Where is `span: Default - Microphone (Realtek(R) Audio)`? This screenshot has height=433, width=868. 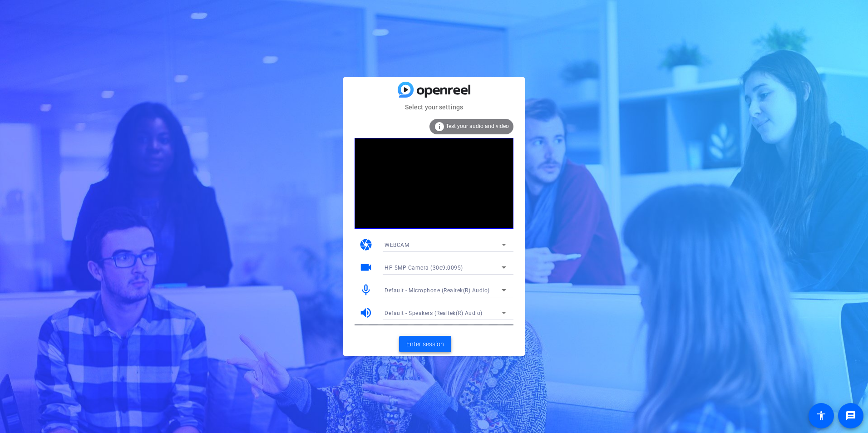
span: Default - Microphone (Realtek(R) Audio) is located at coordinates (437, 291).